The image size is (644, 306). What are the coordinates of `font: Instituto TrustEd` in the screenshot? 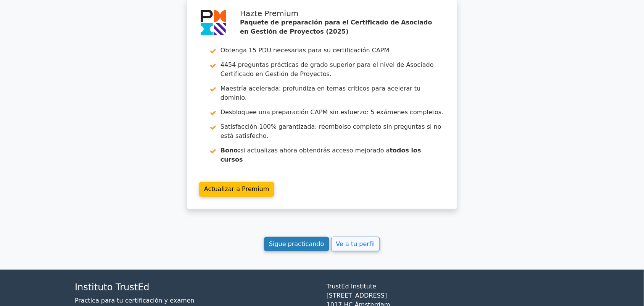 It's located at (112, 287).